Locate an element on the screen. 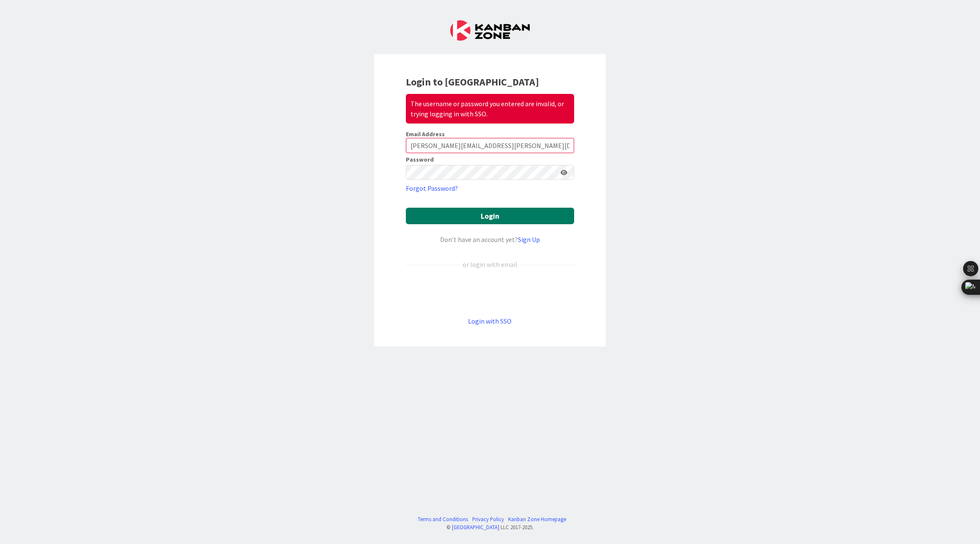 The height and width of the screenshot is (544, 980). img: Kanban Zone is located at coordinates (490, 30).